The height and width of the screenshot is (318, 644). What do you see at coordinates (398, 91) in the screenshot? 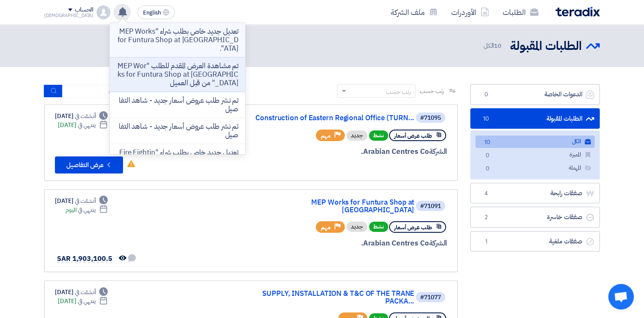
I see `div: رتب حسب` at bounding box center [398, 91].